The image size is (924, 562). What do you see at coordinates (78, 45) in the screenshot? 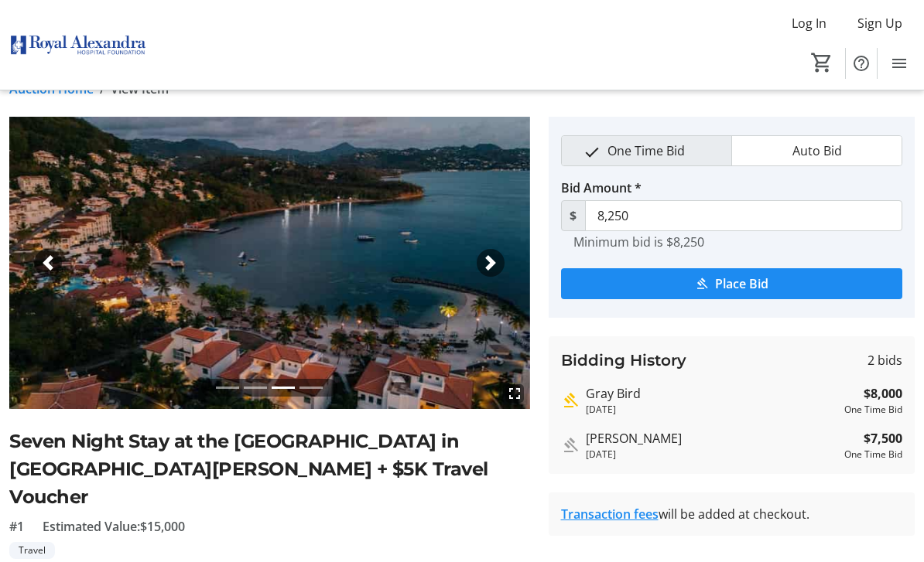
I see `img: Royal Alexandra Hospital Foundation's Logo` at bounding box center [78, 45].